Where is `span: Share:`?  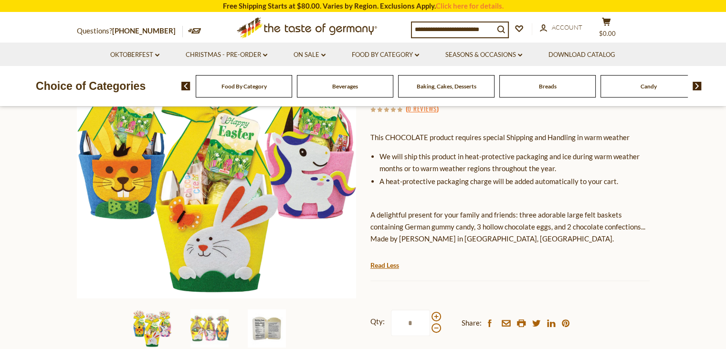 span: Share: is located at coordinates (472, 322).